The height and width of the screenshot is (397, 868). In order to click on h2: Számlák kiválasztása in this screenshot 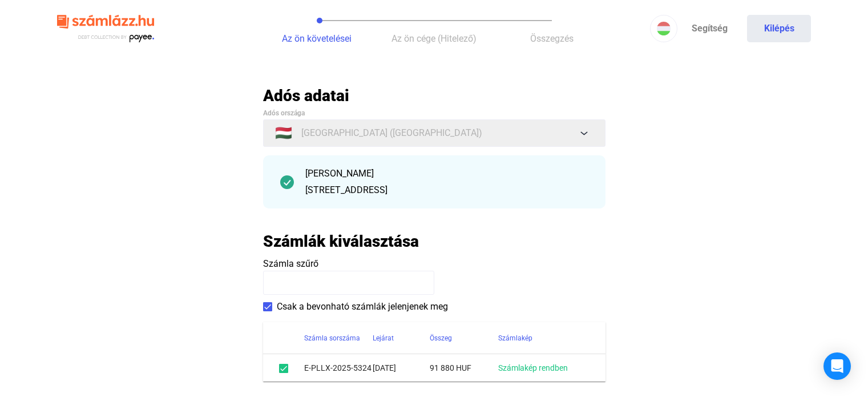, I will do `click(340, 241)`.